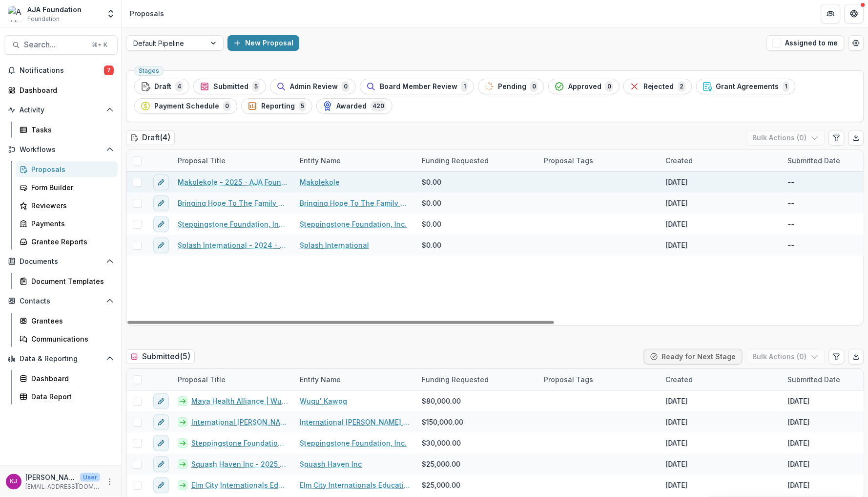  Describe the element at coordinates (302, 106) in the screenshot. I see `span: 5` at that location.